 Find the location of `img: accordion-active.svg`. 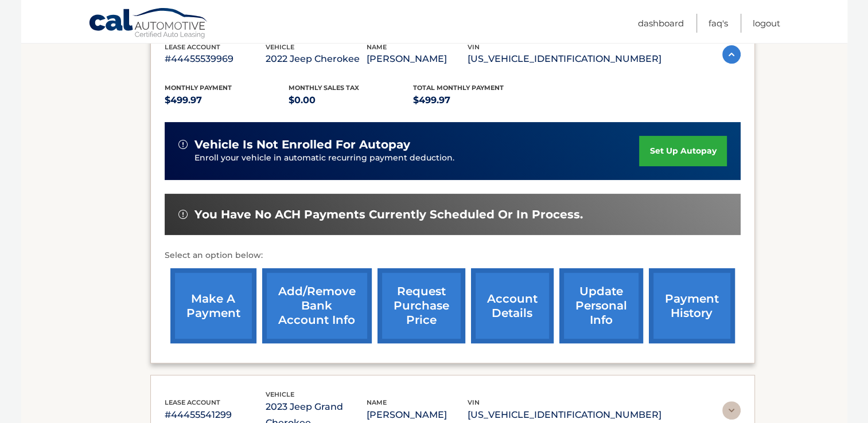

img: accordion-active.svg is located at coordinates (732, 54).